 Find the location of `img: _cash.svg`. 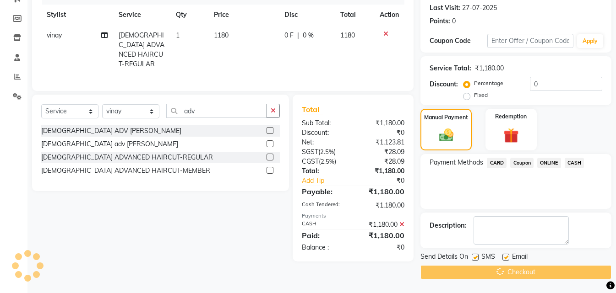

img: _cash.svg is located at coordinates (446, 135).